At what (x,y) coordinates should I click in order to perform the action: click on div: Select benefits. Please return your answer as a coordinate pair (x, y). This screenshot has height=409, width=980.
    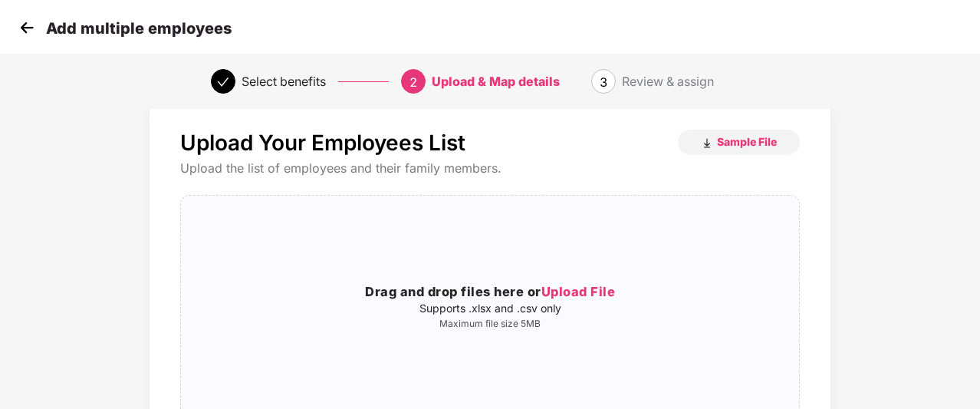
    Looking at the image, I should click on (284, 81).